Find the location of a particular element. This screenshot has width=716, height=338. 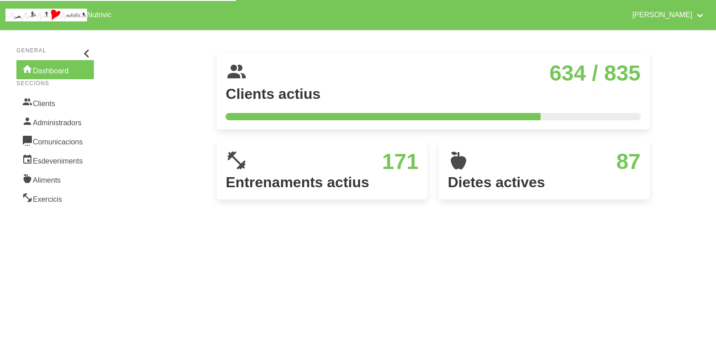

a: Administradors is located at coordinates (55, 122).